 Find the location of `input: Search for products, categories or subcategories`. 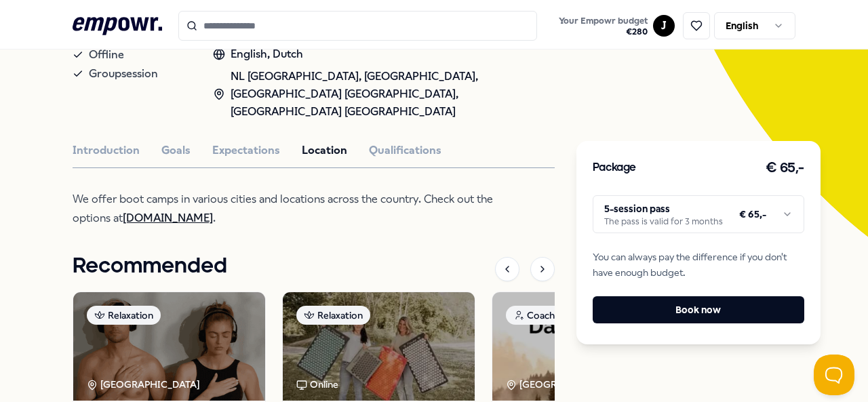

input: Search for products, categories or subcategories is located at coordinates (358, 26).